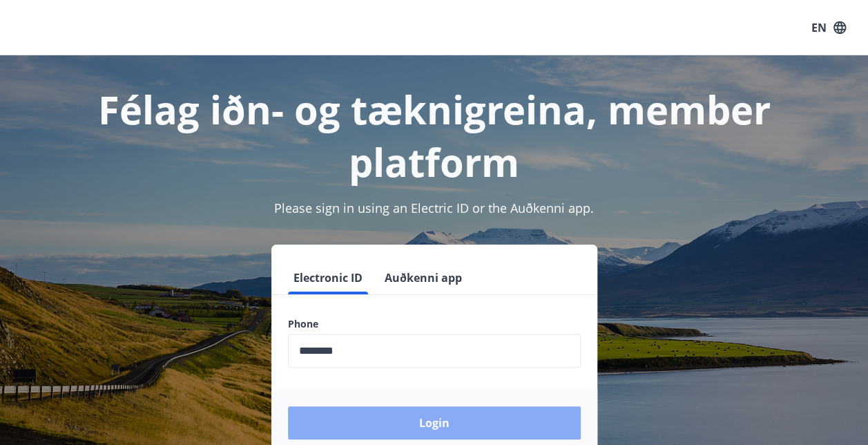 The width and height of the screenshot is (868, 445). I want to click on button: Auðkenni app, so click(423, 278).